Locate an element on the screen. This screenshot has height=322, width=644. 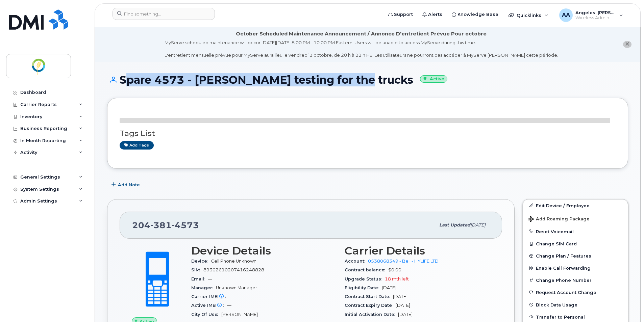
span: Contract balance is located at coordinates (366, 270).